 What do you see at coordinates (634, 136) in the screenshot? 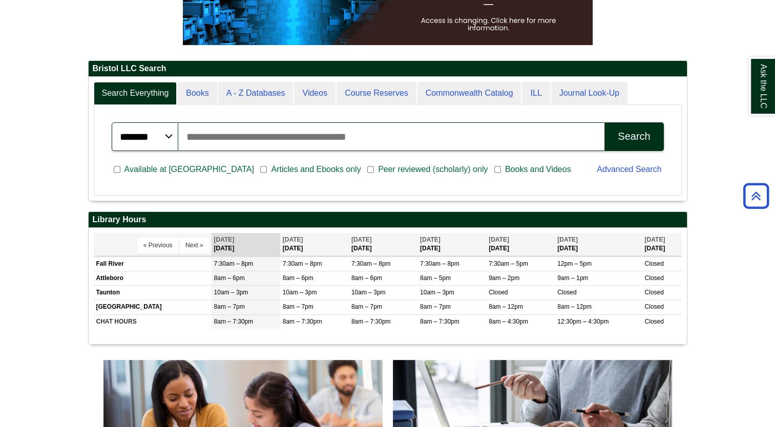
I see `div: Search` at bounding box center [634, 136].